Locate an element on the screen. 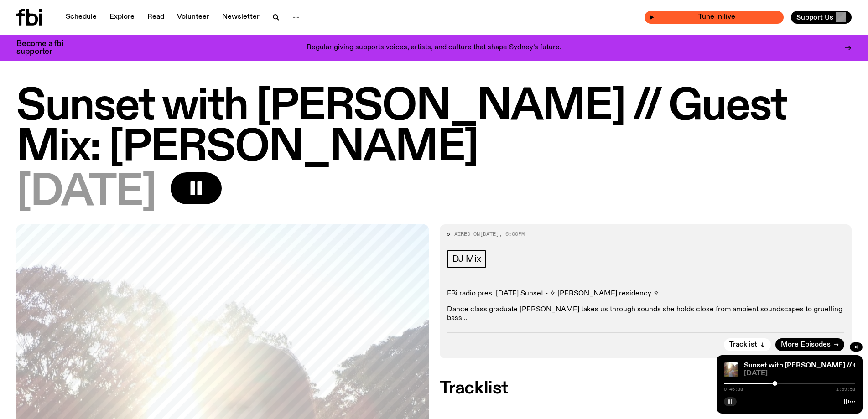 The image size is (868, 419). button: Support Us is located at coordinates (821, 17).